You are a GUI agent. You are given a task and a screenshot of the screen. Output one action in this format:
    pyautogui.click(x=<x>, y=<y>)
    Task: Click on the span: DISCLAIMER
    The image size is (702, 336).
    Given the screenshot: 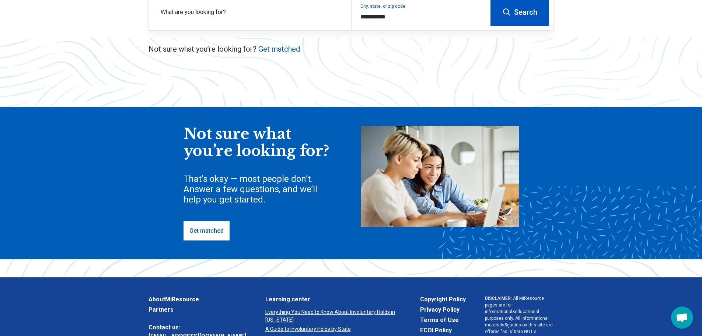 What is the action you would take?
    pyautogui.click(x=498, y=298)
    